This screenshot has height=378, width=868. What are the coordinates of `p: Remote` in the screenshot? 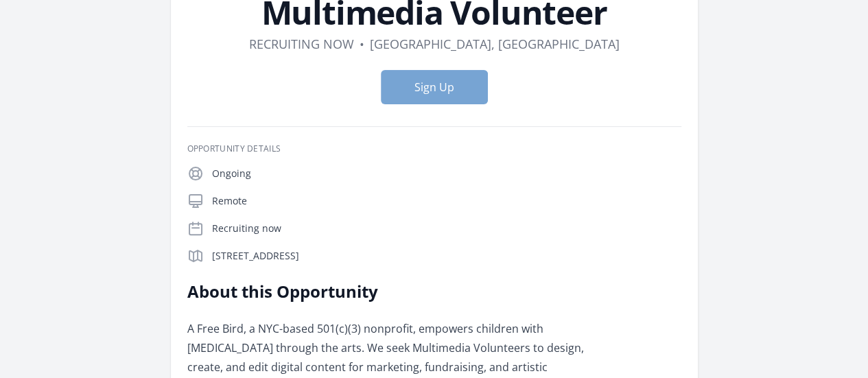 It's located at (447, 201).